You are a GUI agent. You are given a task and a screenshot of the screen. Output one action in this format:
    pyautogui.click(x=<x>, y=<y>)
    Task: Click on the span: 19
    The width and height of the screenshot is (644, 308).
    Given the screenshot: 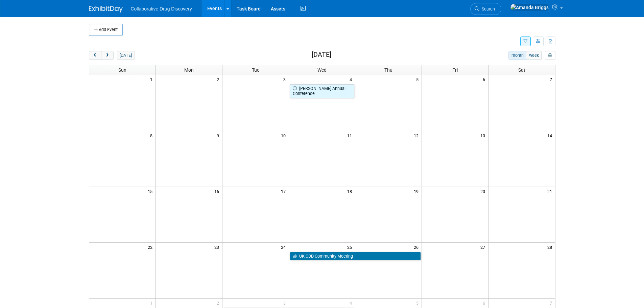 What is the action you would take?
    pyautogui.click(x=417, y=191)
    